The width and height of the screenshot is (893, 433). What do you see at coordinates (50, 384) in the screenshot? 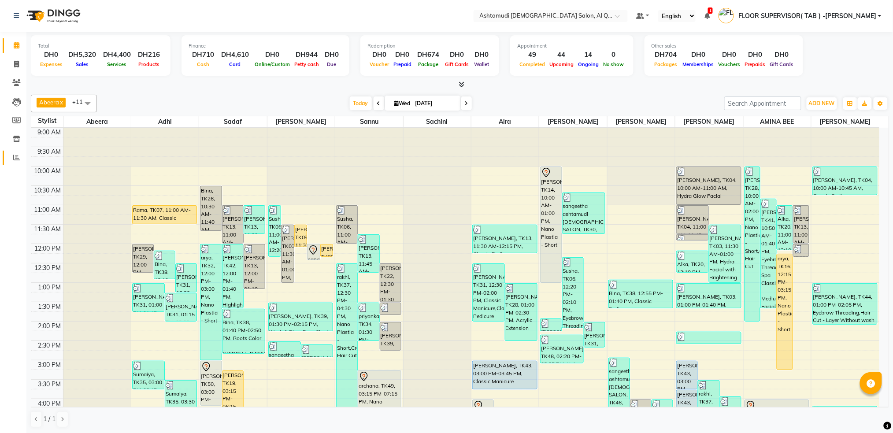
I see `div: 3:30 PM` at bounding box center [50, 384].